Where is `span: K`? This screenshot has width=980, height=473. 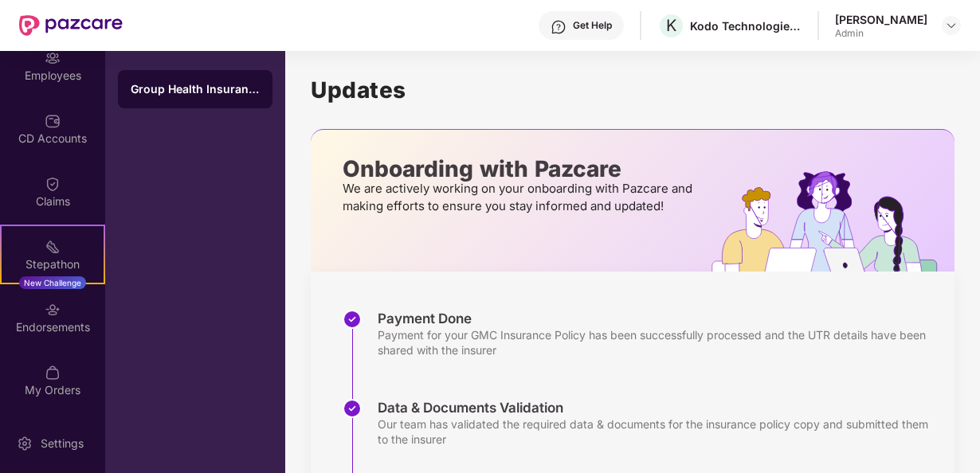 span: K is located at coordinates (671, 26).